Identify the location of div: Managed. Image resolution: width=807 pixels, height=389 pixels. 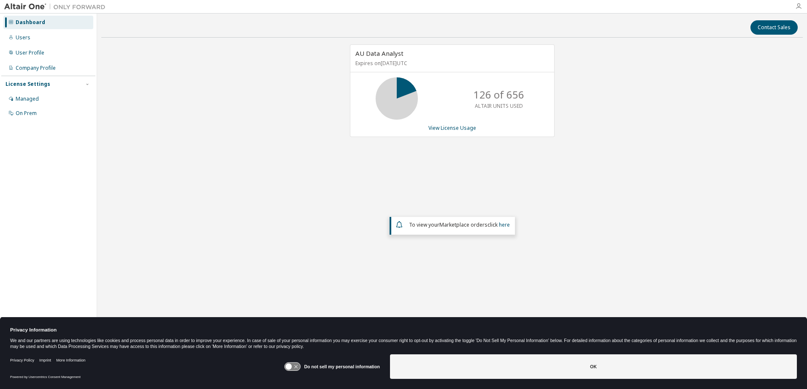
(27, 99).